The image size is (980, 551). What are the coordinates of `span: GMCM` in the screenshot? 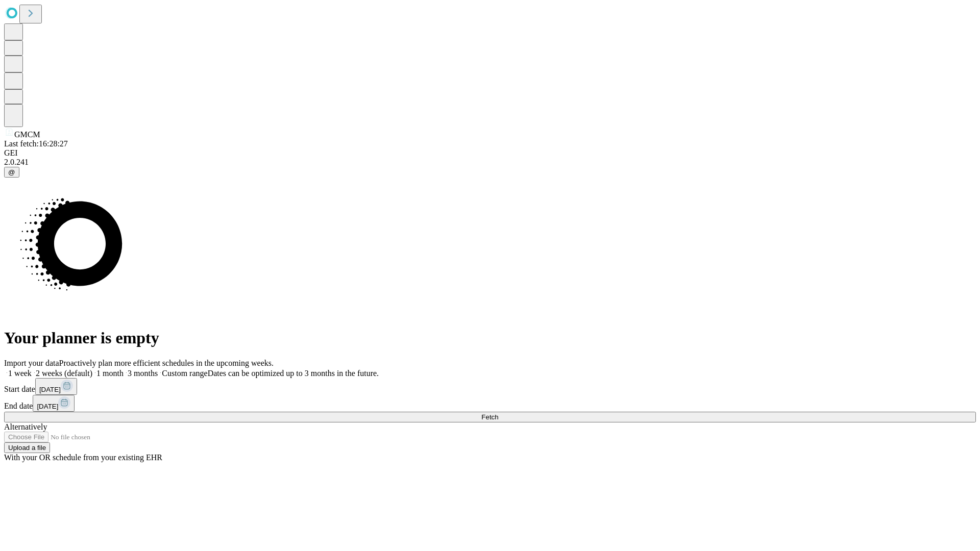 It's located at (27, 134).